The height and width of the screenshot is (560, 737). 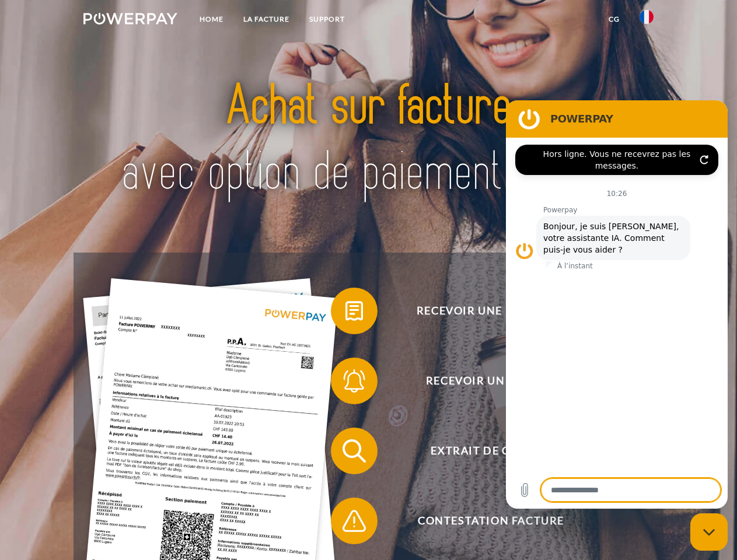 What do you see at coordinates (354, 521) in the screenshot?
I see `img: qb_warning.svg` at bounding box center [354, 521].